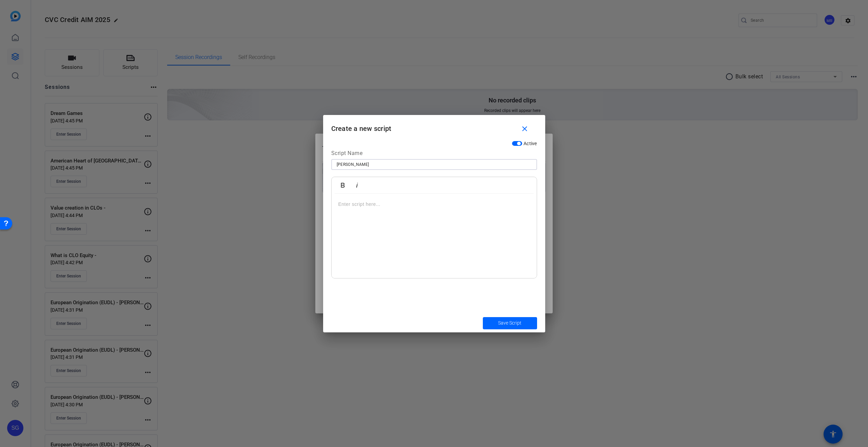 Image resolution: width=868 pixels, height=447 pixels. Describe the element at coordinates (510, 323) in the screenshot. I see `button: Save Script` at that location.